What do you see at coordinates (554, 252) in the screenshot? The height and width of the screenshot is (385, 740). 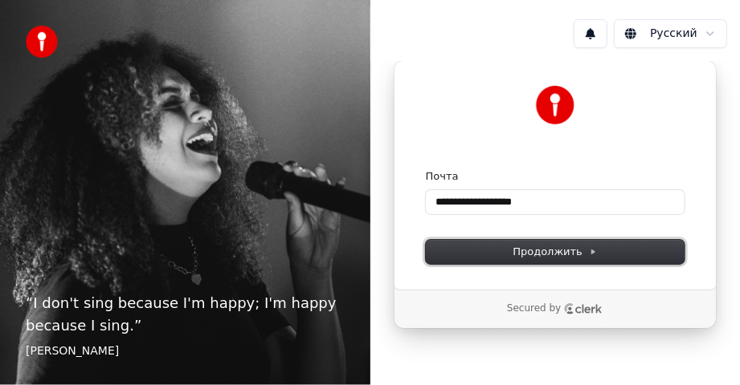 I see `span: Продолжить` at bounding box center [554, 252].